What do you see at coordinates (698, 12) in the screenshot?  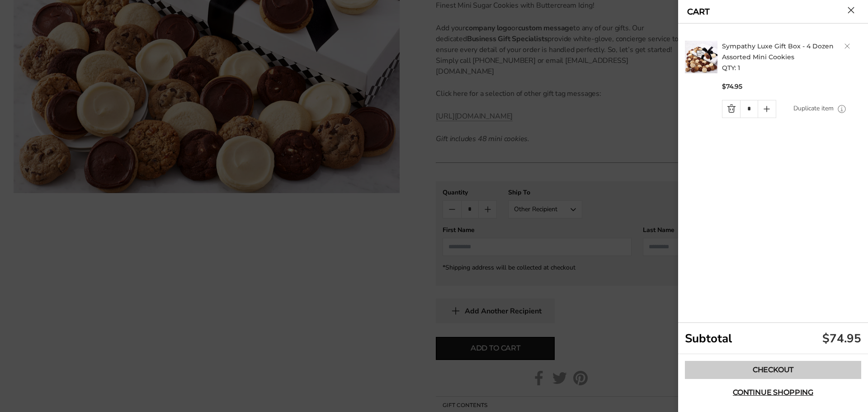 I see `a: CART` at bounding box center [698, 12].